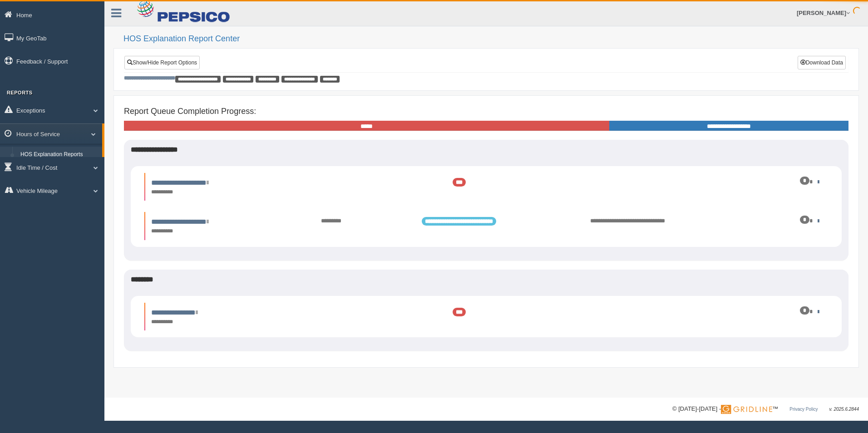 This screenshot has height=433, width=868. Describe the element at coordinates (844, 409) in the screenshot. I see `span: v. 2025.6.2844` at that location.